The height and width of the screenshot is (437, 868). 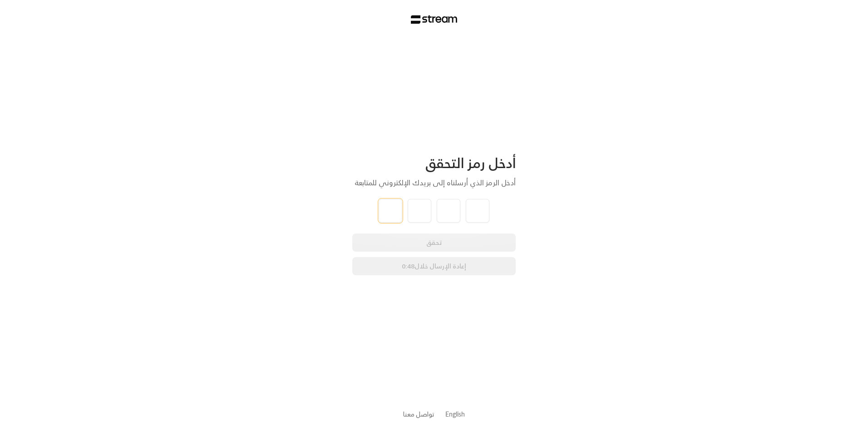 I want to click on button: تواصل معنا, so click(x=418, y=414).